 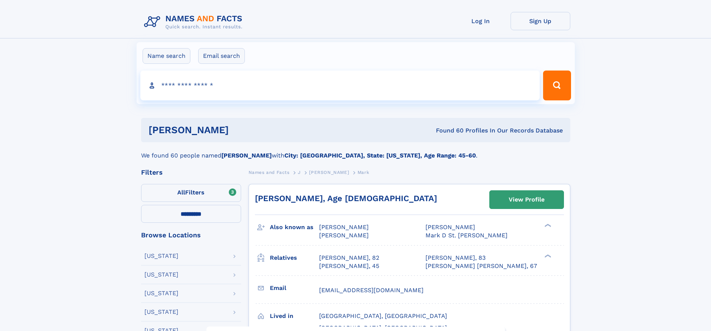 What do you see at coordinates (294, 316) in the screenshot?
I see `h3: Lived in` at bounding box center [294, 316].